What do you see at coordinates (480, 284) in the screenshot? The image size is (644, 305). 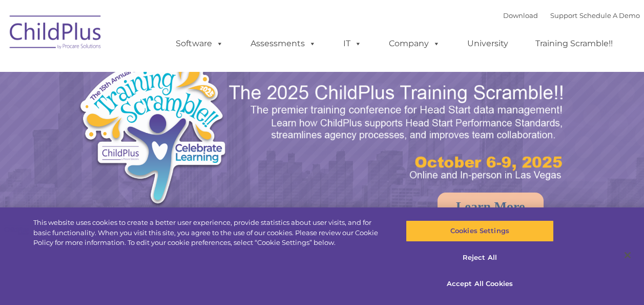 I see `button: Accept All Cookies` at bounding box center [480, 284].